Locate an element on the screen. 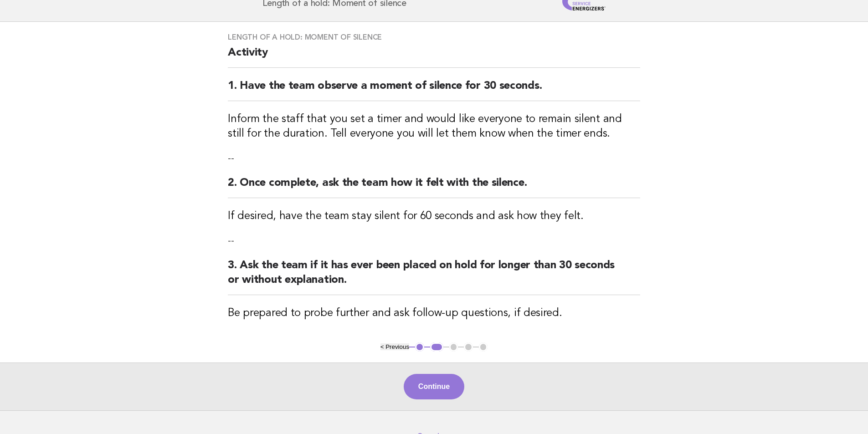 The width and height of the screenshot is (868, 434). button: 1 is located at coordinates (420, 347).